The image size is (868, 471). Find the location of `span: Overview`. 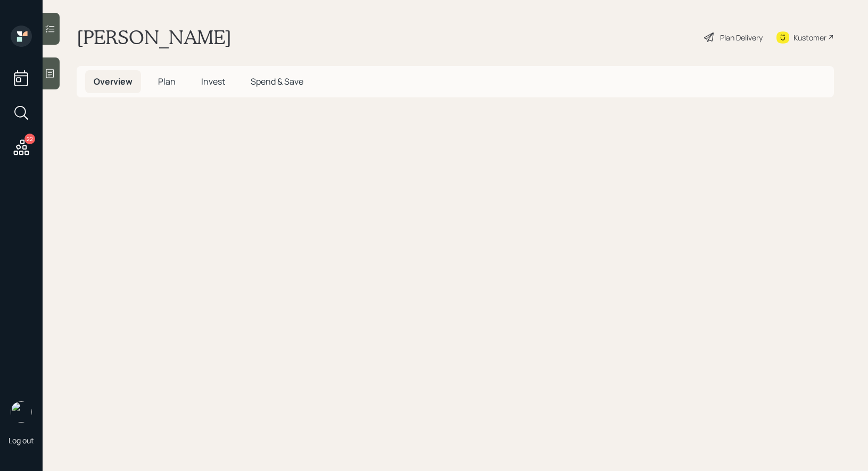

span: Overview is located at coordinates (113, 81).